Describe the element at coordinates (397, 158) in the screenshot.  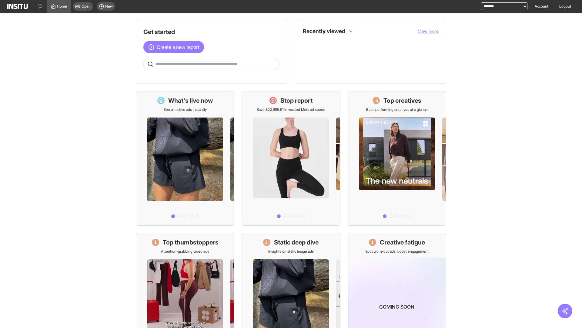
I see `a: Top creativesBest-performing creatives at a glance` at that location.